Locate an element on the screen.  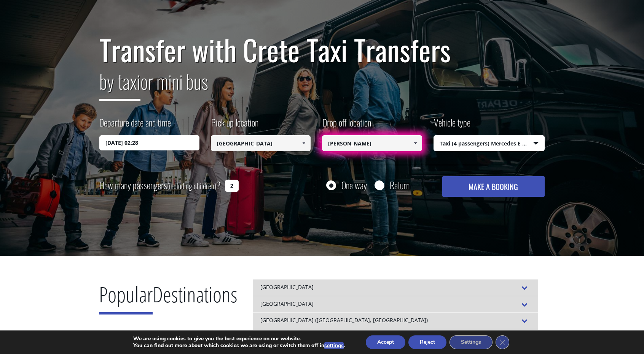
label: One way is located at coordinates (354, 185).